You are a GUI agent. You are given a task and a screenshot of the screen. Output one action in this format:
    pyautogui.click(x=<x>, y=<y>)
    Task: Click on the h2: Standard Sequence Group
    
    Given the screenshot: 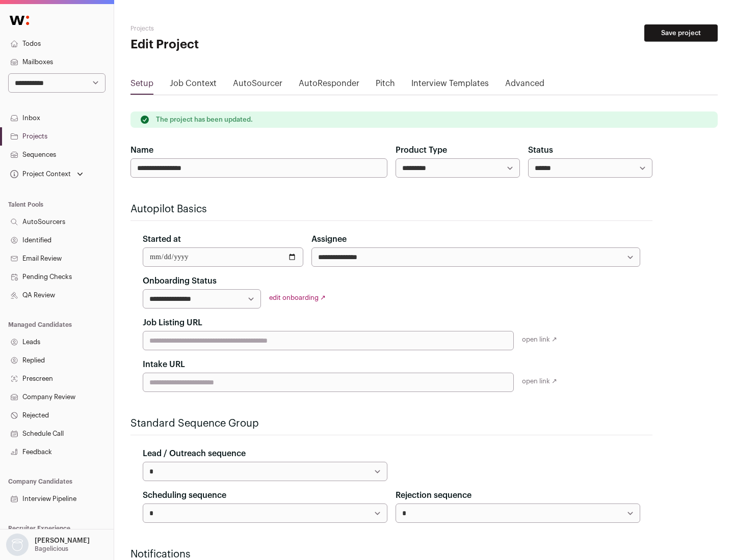 What is the action you would take?
    pyautogui.click(x=391, y=423)
    